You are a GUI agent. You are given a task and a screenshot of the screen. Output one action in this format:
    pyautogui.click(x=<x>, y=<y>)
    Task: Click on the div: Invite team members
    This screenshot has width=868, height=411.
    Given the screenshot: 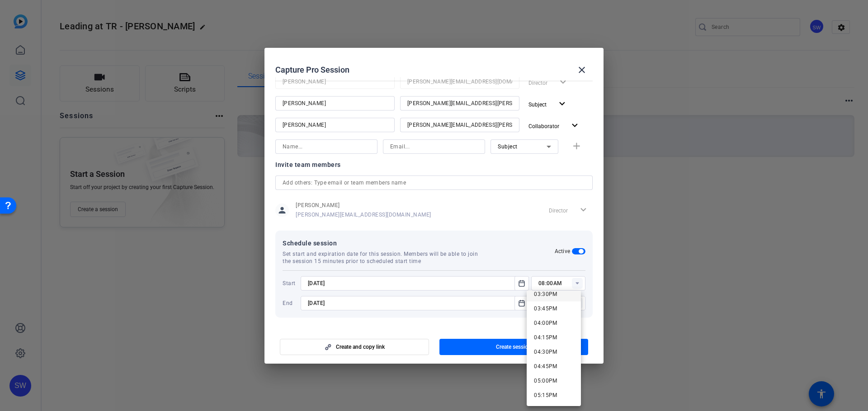 What is the action you would take?
    pyautogui.click(x=434, y=165)
    